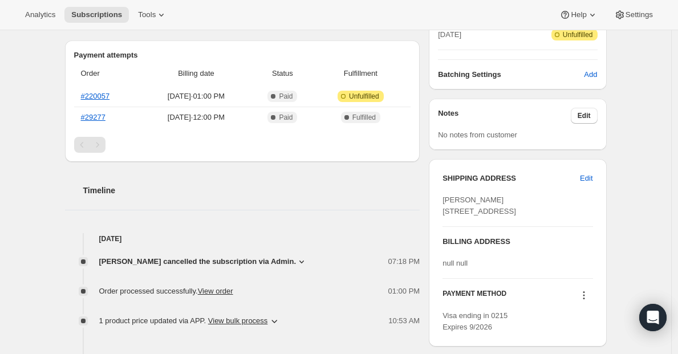 The image size is (678, 354). Describe the element at coordinates (361, 74) in the screenshot. I see `span: Fulfillment` at that location.